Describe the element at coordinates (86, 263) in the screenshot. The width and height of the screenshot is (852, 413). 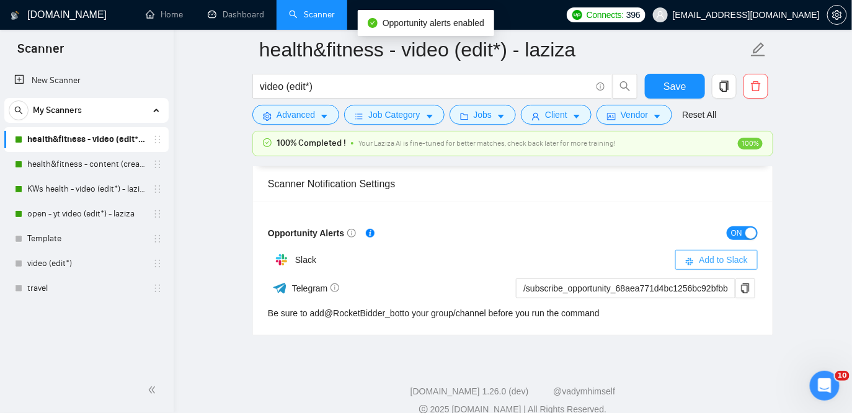
I see `a: video (edit*)` at that location.